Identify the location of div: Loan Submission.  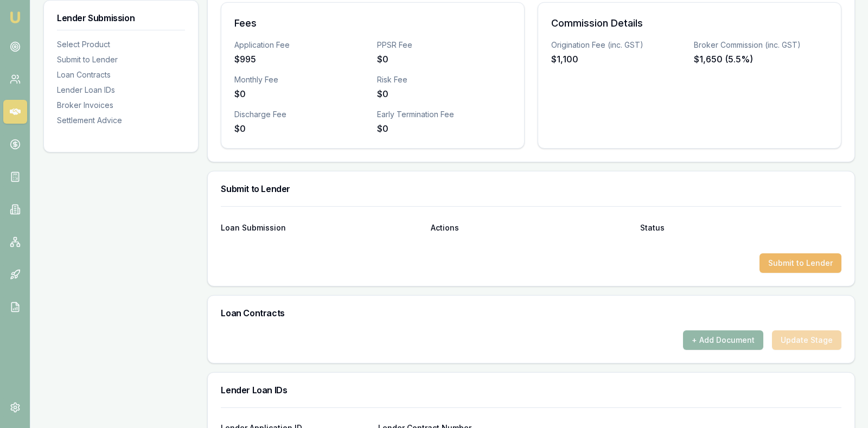
(321, 228).